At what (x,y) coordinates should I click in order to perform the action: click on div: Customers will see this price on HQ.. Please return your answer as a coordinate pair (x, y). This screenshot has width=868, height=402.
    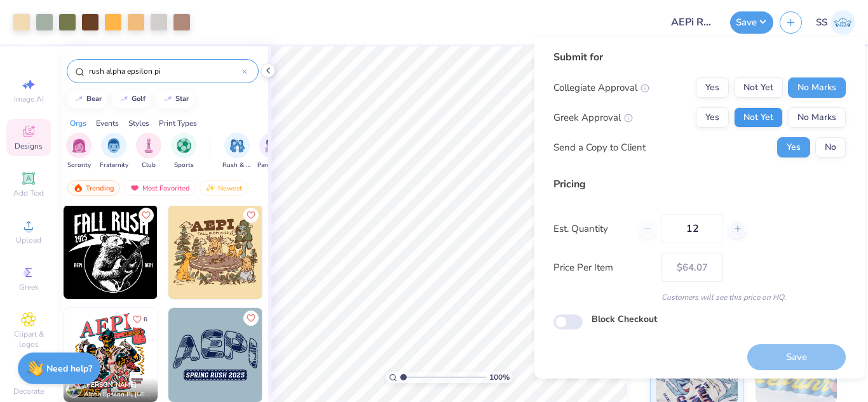
    Looking at the image, I should click on (700, 297).